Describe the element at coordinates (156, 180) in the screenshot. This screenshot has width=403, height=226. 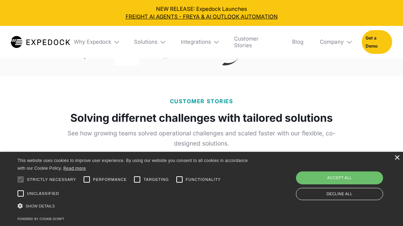
I see `span: Targeting` at that location.